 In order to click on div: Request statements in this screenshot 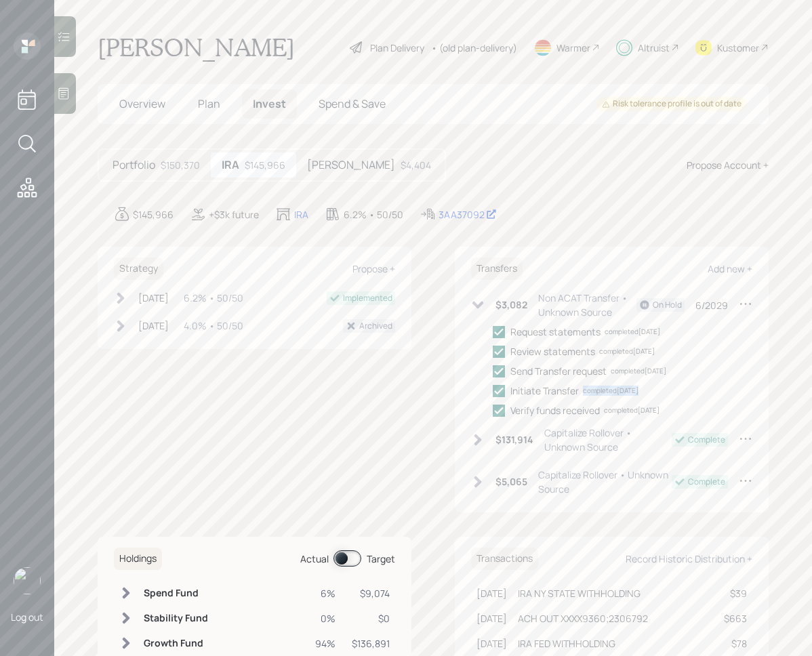, I will do `click(555, 331)`.